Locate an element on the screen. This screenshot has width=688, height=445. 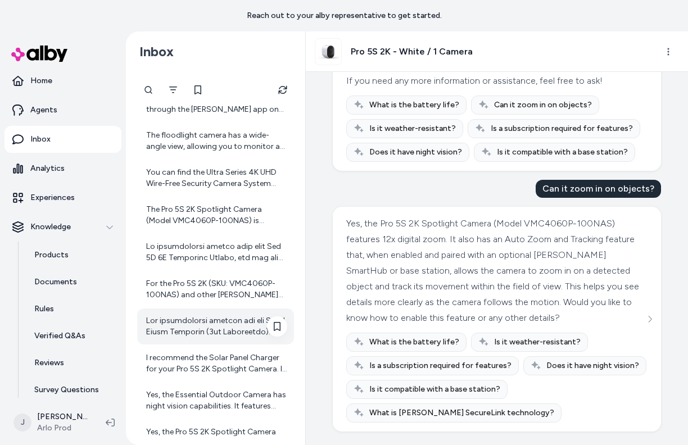
span: Arlo Prod is located at coordinates (62, 428).